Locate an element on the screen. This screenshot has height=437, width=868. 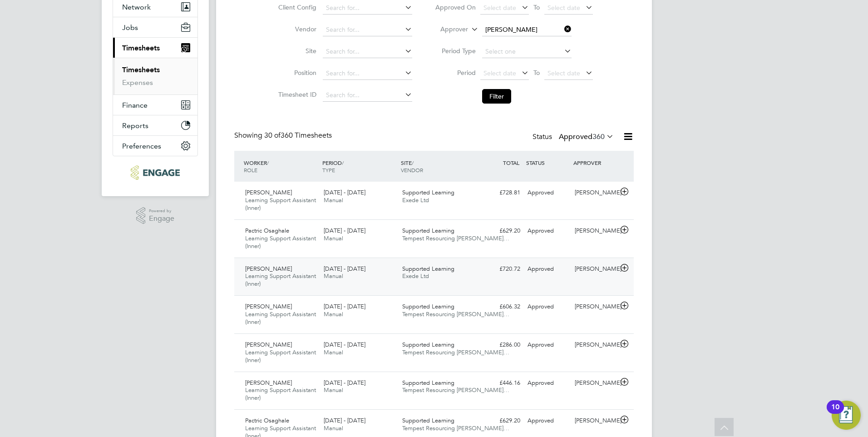
span: Jobs is located at coordinates (130, 27).